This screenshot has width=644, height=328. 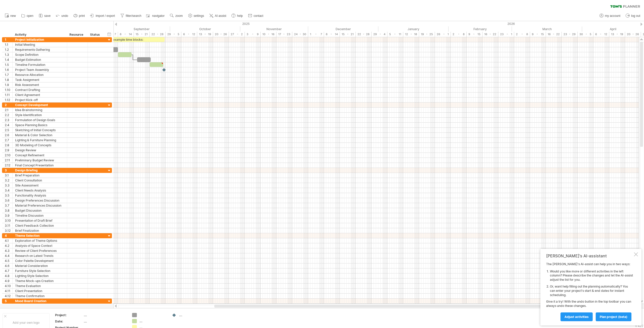 What do you see at coordinates (157, 34) in the screenshot?
I see `div: 22 - 28` at bounding box center [157, 34].